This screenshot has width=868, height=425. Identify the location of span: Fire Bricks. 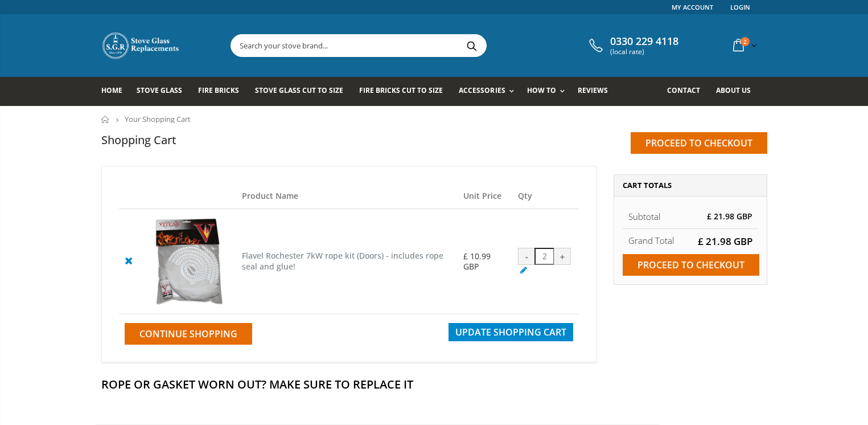
(219, 90).